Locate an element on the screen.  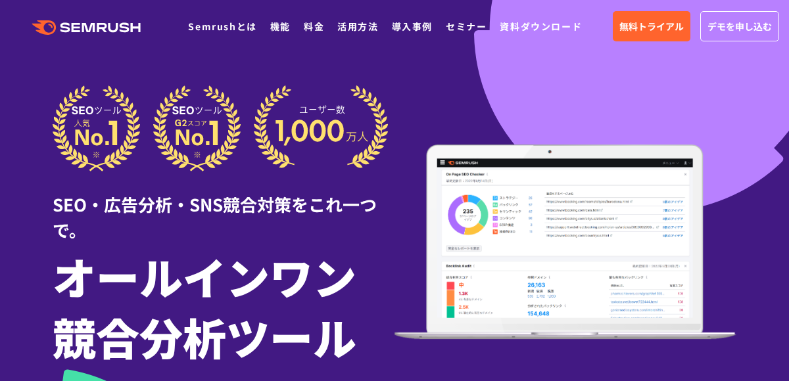
a: 活用方法 is located at coordinates (357, 26).